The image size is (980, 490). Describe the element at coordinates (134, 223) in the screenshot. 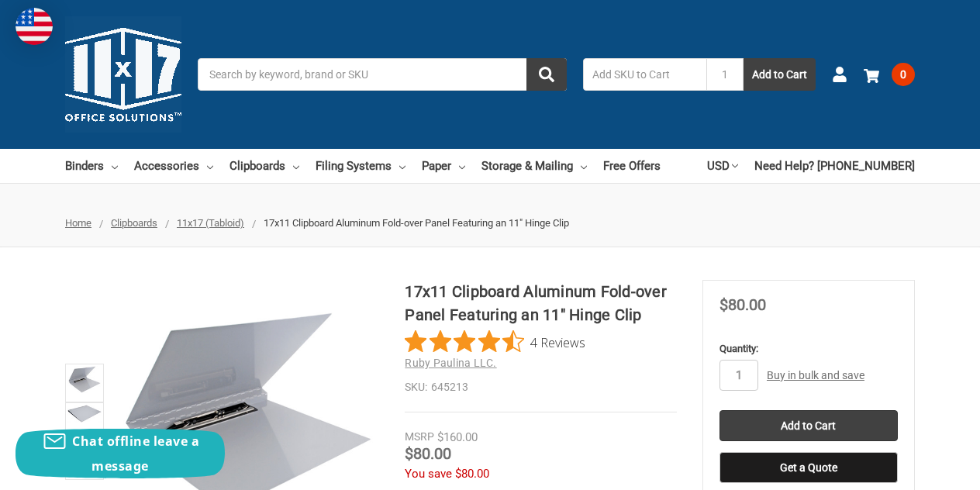

I see `span: Clipboards` at that location.